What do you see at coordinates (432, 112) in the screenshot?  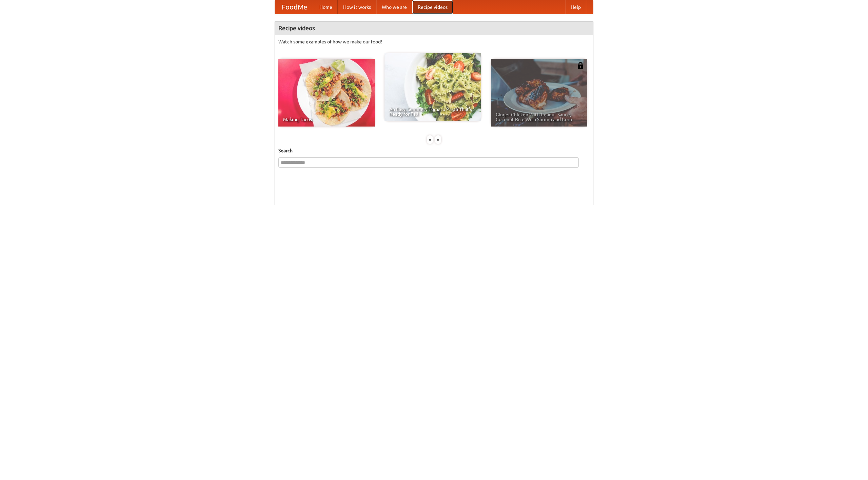 I see `span: An Easy, Summery Tomato Pasta That's Ready for Fall` at bounding box center [432, 112].